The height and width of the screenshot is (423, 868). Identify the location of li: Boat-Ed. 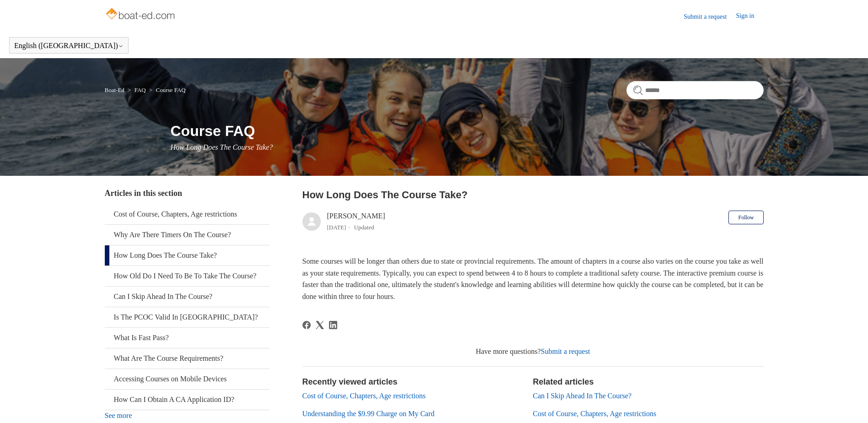
(116, 89).